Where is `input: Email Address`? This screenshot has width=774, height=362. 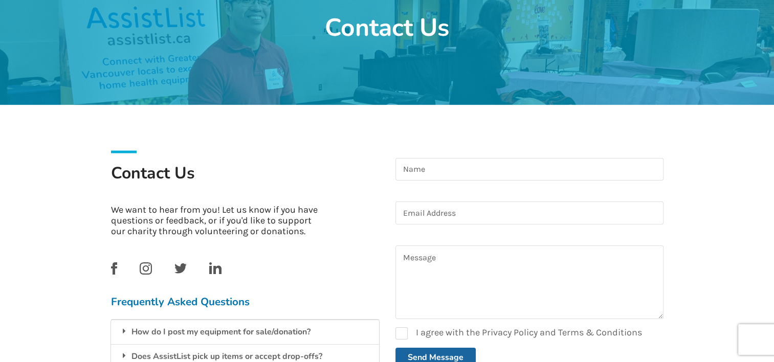 input: Email Address is located at coordinates (529, 213).